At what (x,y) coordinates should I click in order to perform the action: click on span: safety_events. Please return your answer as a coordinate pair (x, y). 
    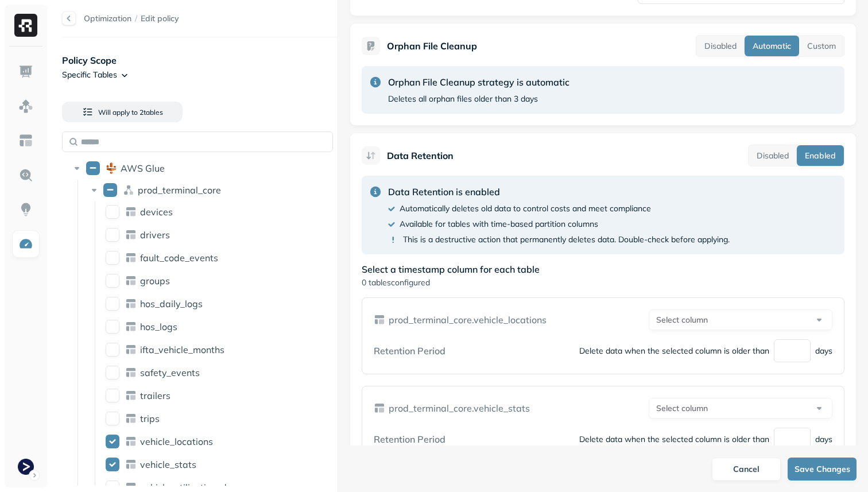
    Looking at the image, I should click on (170, 373).